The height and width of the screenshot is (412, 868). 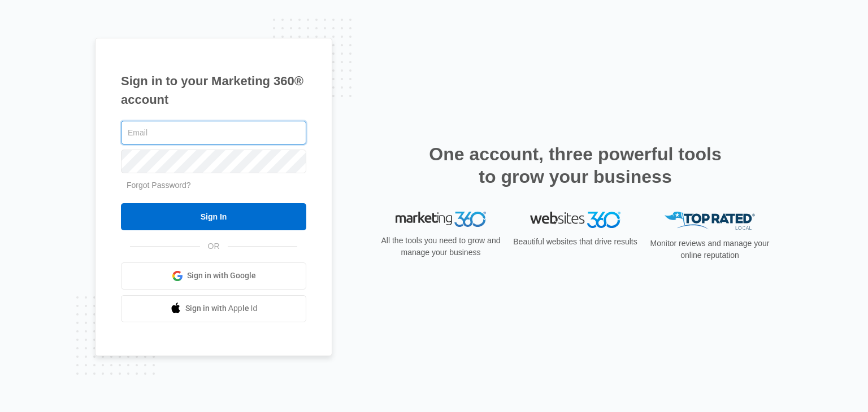 I want to click on input: Sign In, so click(x=214, y=217).